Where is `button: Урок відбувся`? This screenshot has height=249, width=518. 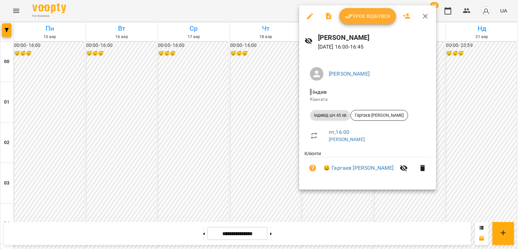 button: Урок відбувся is located at coordinates (367, 16).